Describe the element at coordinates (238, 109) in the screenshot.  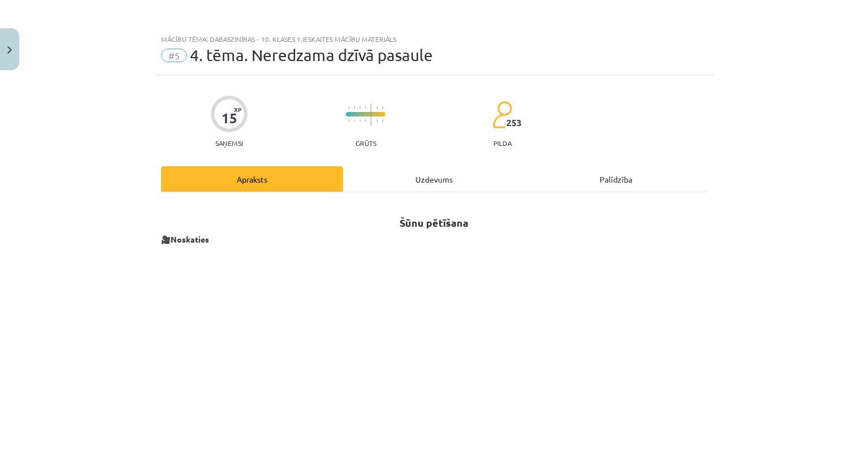
I see `span: XP` at that location.